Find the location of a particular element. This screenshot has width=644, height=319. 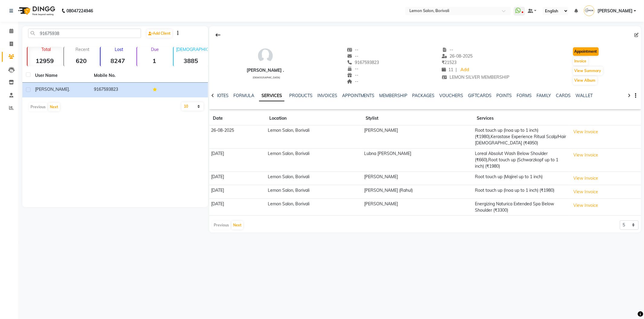

a: INVOICES is located at coordinates (327, 95).